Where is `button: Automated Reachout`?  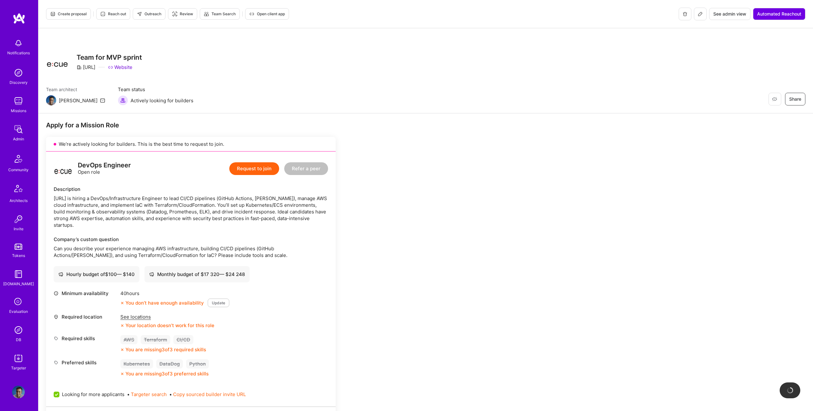 button: Automated Reachout is located at coordinates (779, 14).